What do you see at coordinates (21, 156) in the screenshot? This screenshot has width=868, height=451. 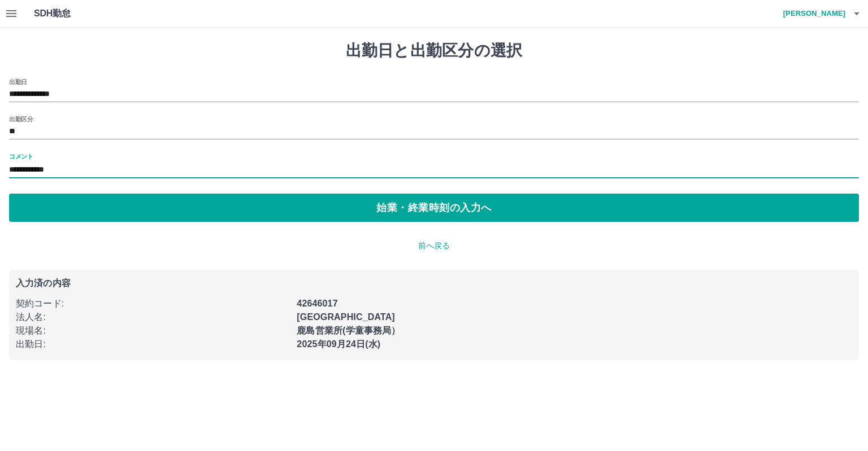 I see `label: コメント` at bounding box center [21, 156].